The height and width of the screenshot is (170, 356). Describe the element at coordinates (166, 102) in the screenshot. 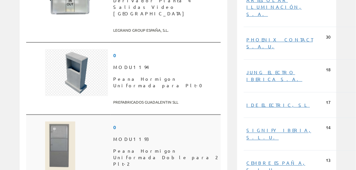

I see `span: PREFABRICADOS GUADALENTIN SLL` at that location.